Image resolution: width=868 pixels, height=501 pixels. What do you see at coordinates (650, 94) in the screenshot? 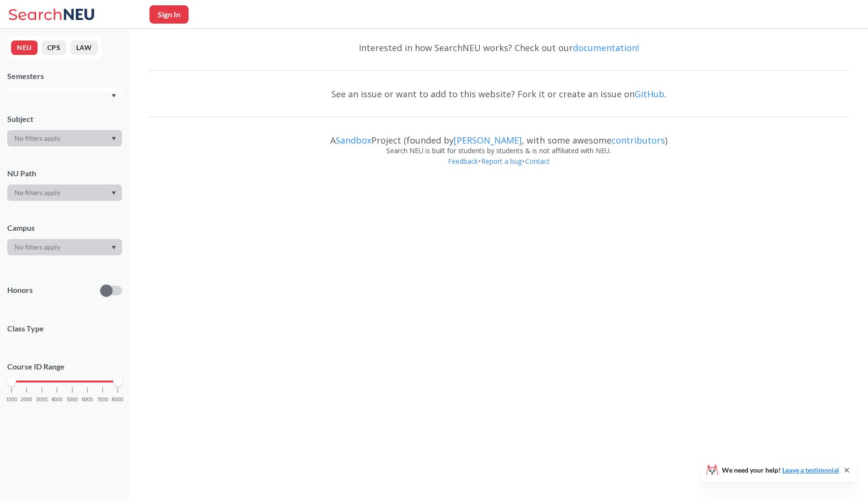
I see `a: GitHub` at bounding box center [650, 94].